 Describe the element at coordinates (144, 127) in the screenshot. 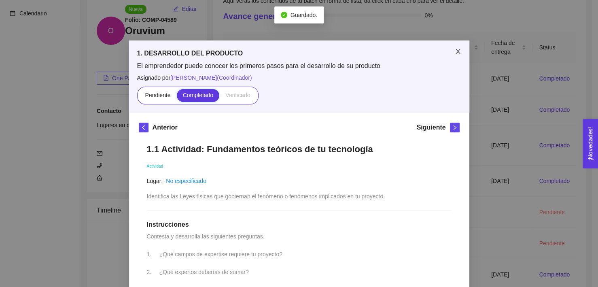

I see `span: left` at that location.